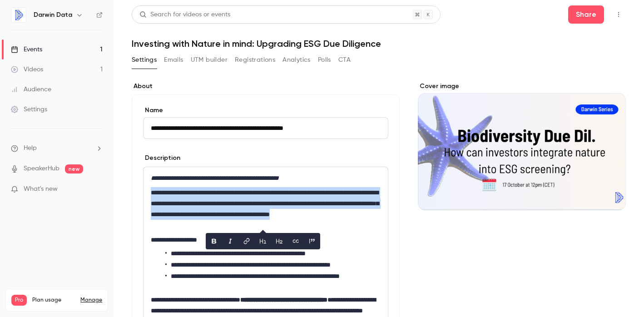 This screenshot has width=644, height=317. What do you see at coordinates (586, 15) in the screenshot?
I see `button: Share` at bounding box center [586, 15].